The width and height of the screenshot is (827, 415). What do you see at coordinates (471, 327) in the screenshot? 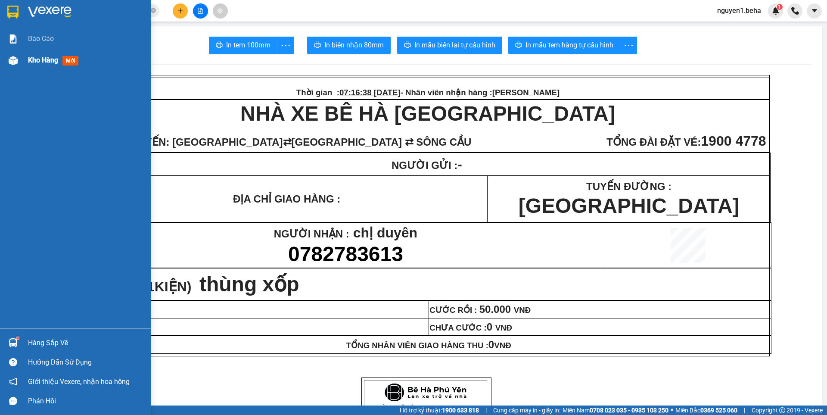
I see `span: CHƯA CƯỚC :` at bounding box center [471, 327].